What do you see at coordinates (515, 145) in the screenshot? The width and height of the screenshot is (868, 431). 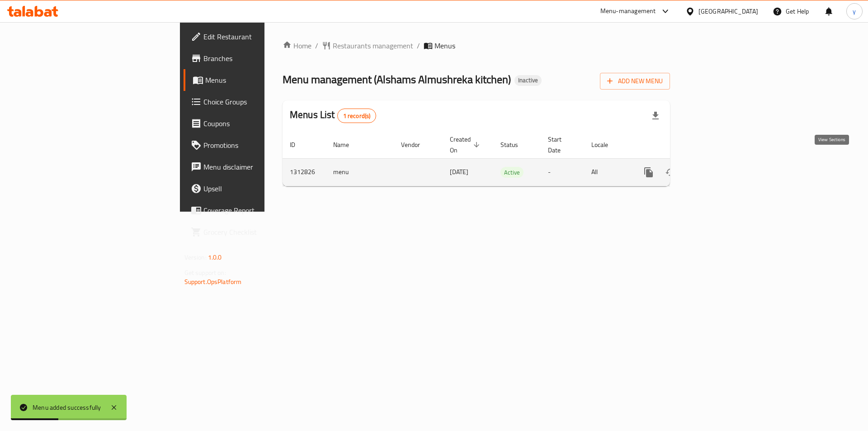 I see `span: Status` at bounding box center [515, 145].